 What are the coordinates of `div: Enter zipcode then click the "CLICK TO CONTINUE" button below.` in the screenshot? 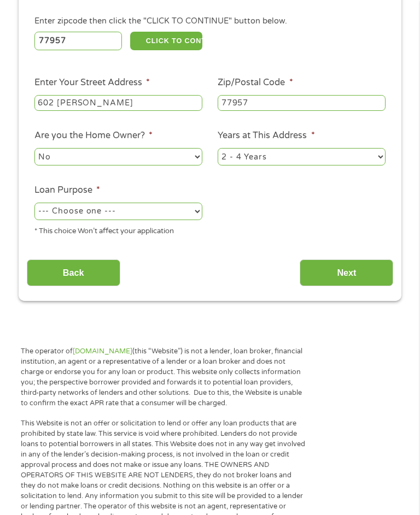 It's located at (210, 21).